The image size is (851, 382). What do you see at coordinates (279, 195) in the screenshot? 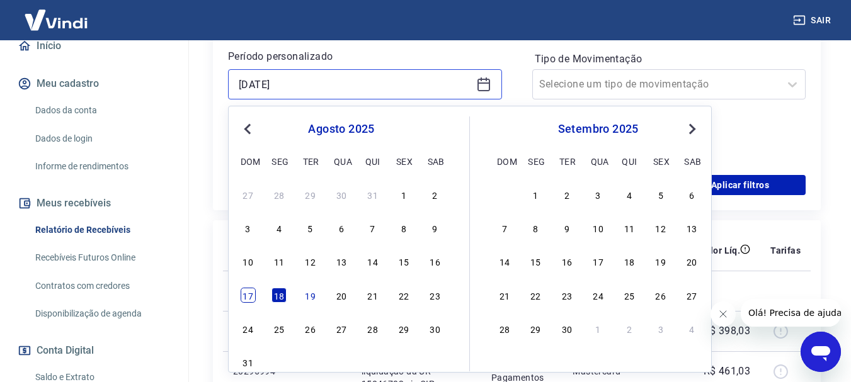
I see `div: Choose segunda-feira, 28 de julho de 2025` at bounding box center [279, 195].